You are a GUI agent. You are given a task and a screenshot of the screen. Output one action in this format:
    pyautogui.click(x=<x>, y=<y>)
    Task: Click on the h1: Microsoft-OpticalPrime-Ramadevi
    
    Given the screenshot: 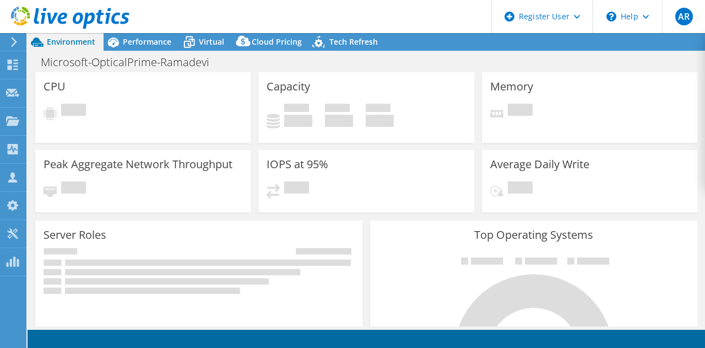 What is the action you would take?
    pyautogui.click(x=131, y=62)
    